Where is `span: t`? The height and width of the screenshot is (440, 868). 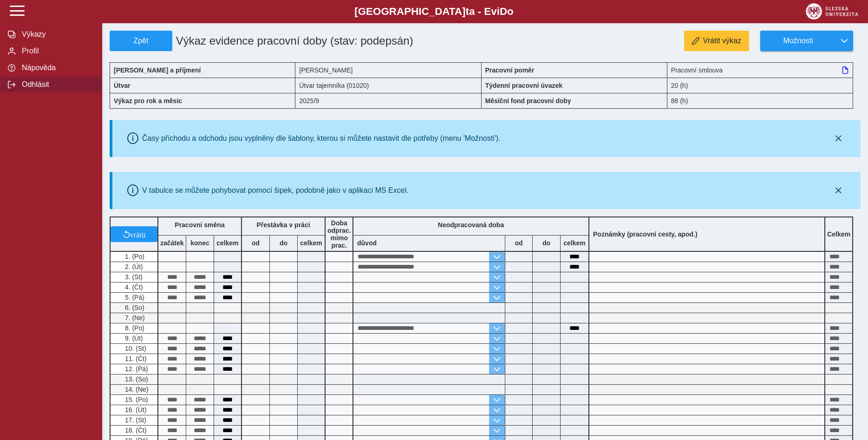
span: t is located at coordinates (467, 11).